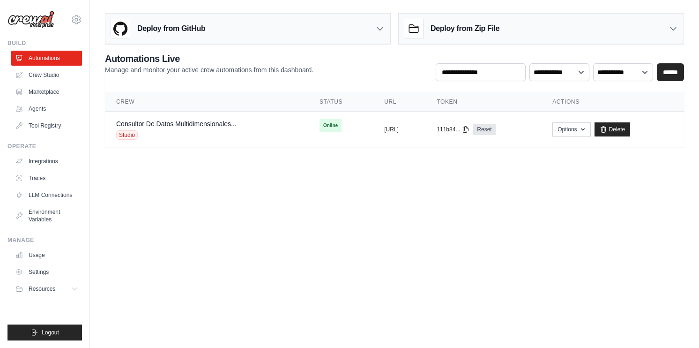 Image resolution: width=699 pixels, height=348 pixels. Describe the element at coordinates (612, 102) in the screenshot. I see `th: Actions` at that location.